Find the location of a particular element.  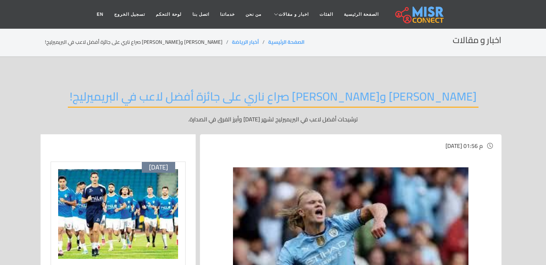

img: main.misr_connect is located at coordinates (419, 14).